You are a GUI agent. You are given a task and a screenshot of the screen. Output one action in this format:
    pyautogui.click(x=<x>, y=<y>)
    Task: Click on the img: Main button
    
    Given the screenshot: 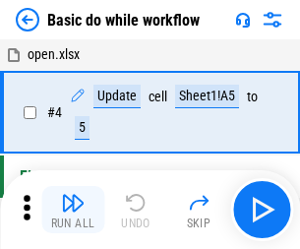 What is the action you would take?
    pyautogui.click(x=262, y=210)
    